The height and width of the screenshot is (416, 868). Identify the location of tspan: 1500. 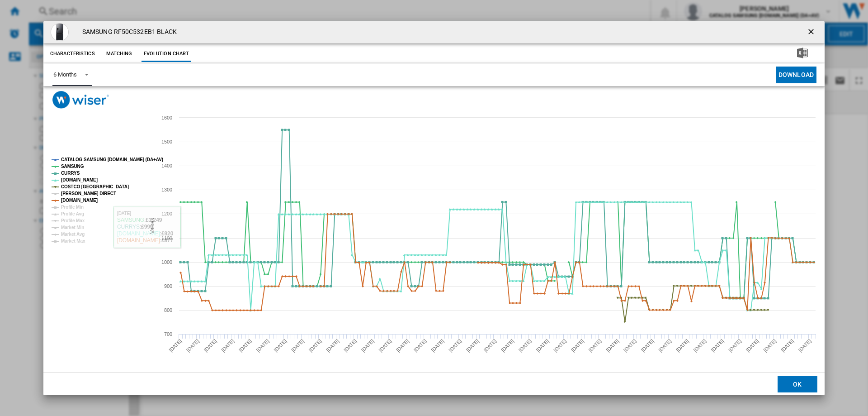
(167, 142).